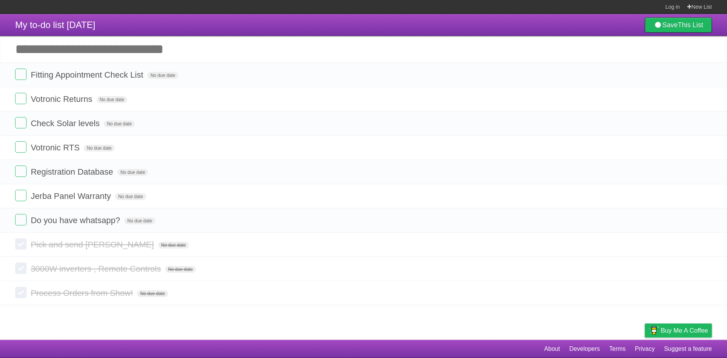  What do you see at coordinates (73, 172) in the screenshot?
I see `span: Registration Database` at bounding box center [73, 172].